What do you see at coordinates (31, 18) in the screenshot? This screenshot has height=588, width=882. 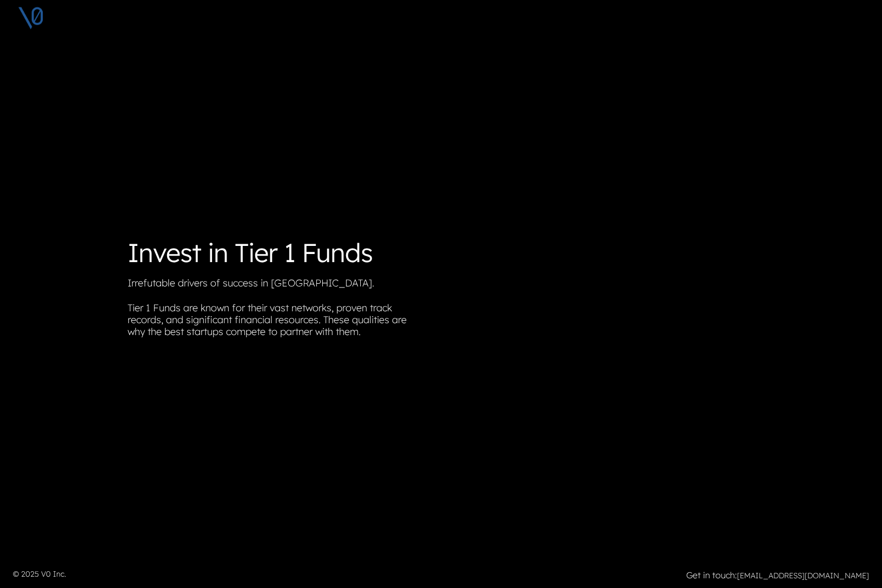 I see `img: V0 logo` at bounding box center [31, 18].